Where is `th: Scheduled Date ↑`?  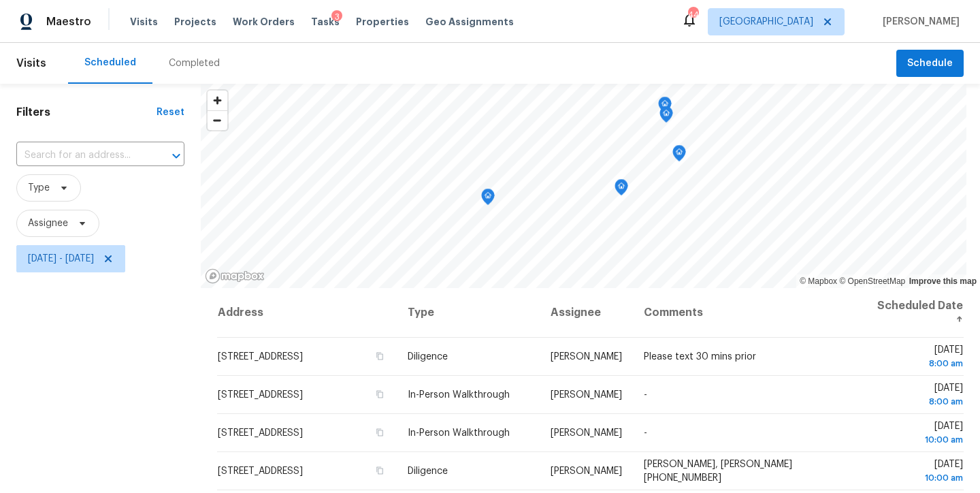 th: Scheduled Date ↑ is located at coordinates (911, 313).